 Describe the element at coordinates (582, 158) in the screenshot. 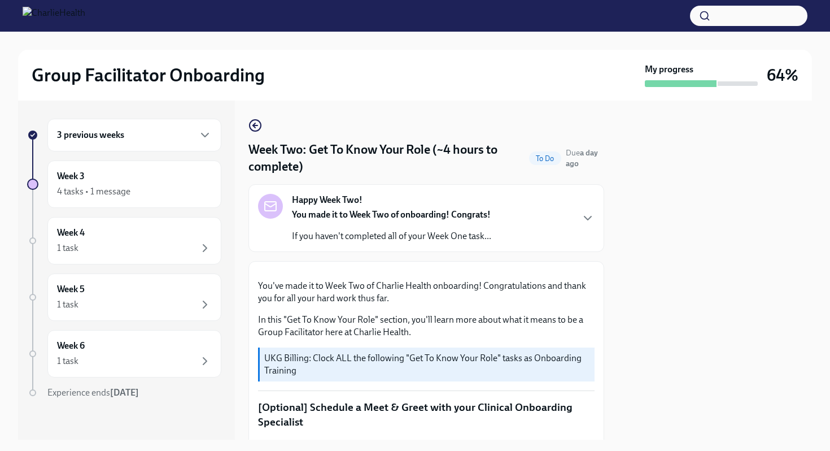

I see `span: Due` at that location.